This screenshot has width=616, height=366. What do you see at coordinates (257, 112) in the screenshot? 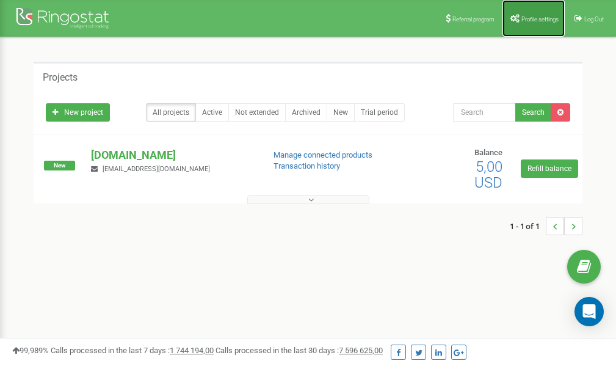
I see `a: Not extended` at bounding box center [257, 112].